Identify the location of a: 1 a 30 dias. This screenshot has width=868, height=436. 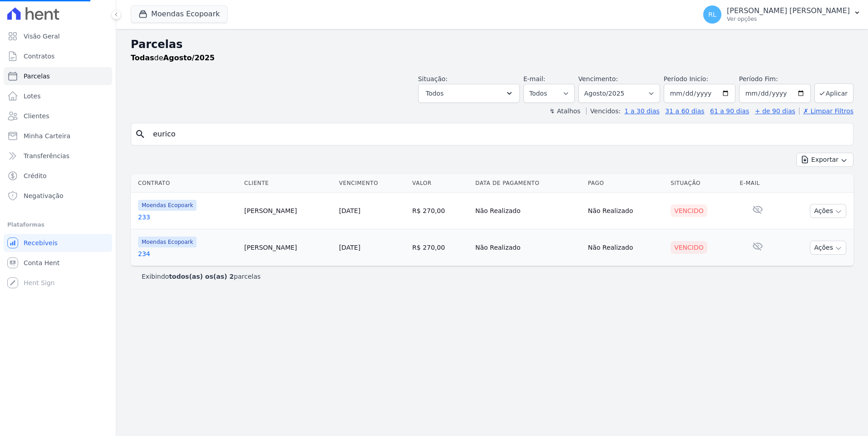
(642, 111).